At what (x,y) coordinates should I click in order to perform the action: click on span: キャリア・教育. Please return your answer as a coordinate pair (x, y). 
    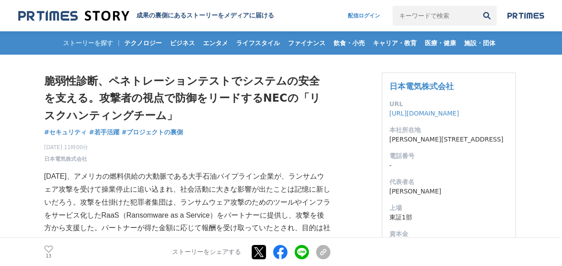
    Looking at the image, I should click on (395, 43).